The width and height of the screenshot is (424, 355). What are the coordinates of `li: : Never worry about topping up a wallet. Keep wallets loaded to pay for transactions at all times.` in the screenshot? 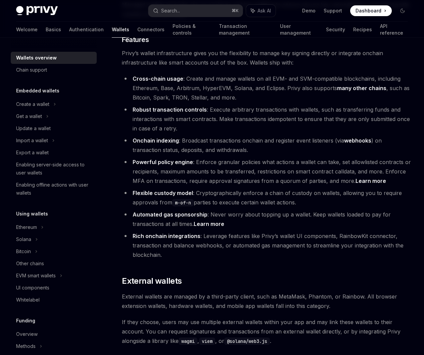 It's located at (267, 219).